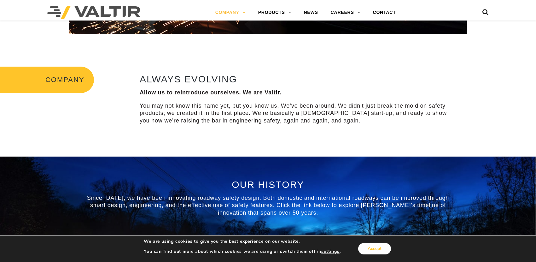 The height and width of the screenshot is (262, 536). I want to click on span: OUR HISTORY, so click(268, 184).